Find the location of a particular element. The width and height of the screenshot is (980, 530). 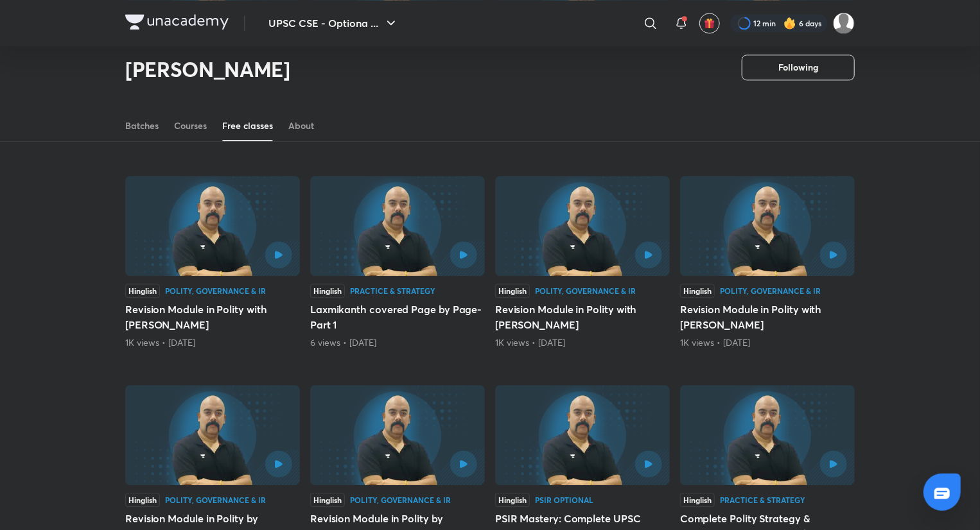

div: Courses is located at coordinates (190, 126).